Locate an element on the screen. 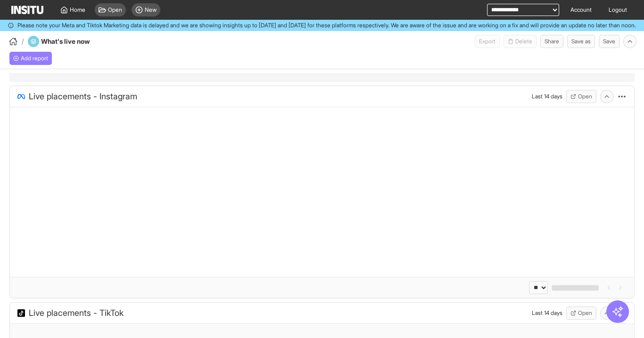 This screenshot has width=644, height=338. span: Add report is located at coordinates (35, 58).